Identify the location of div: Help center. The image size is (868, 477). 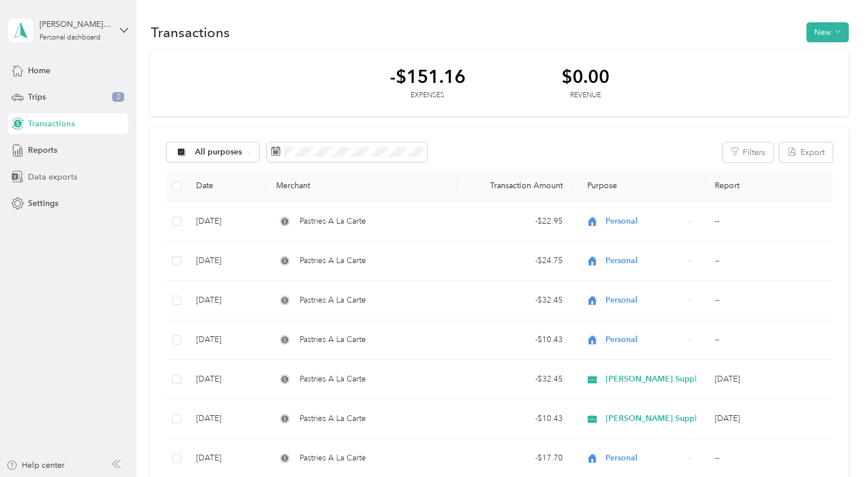
(36, 465).